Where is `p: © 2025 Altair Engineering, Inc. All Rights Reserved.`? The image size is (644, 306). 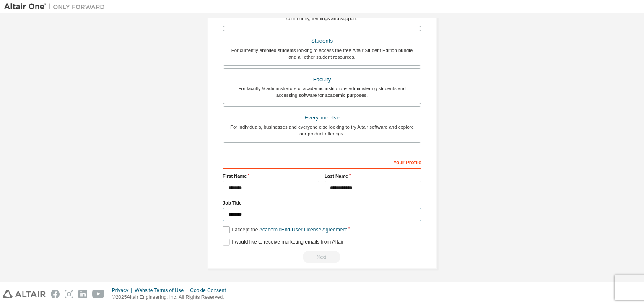
p: © 2025 Altair Engineering, Inc. All Rights Reserved. is located at coordinates (172, 297).